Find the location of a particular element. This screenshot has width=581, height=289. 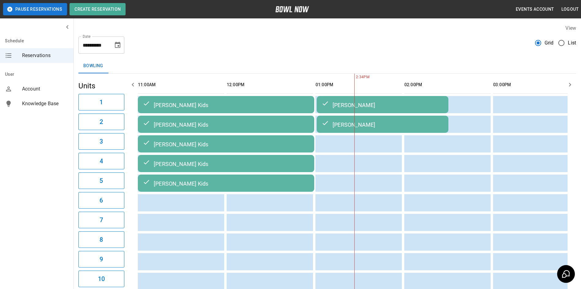

button: 6 is located at coordinates (101, 200).